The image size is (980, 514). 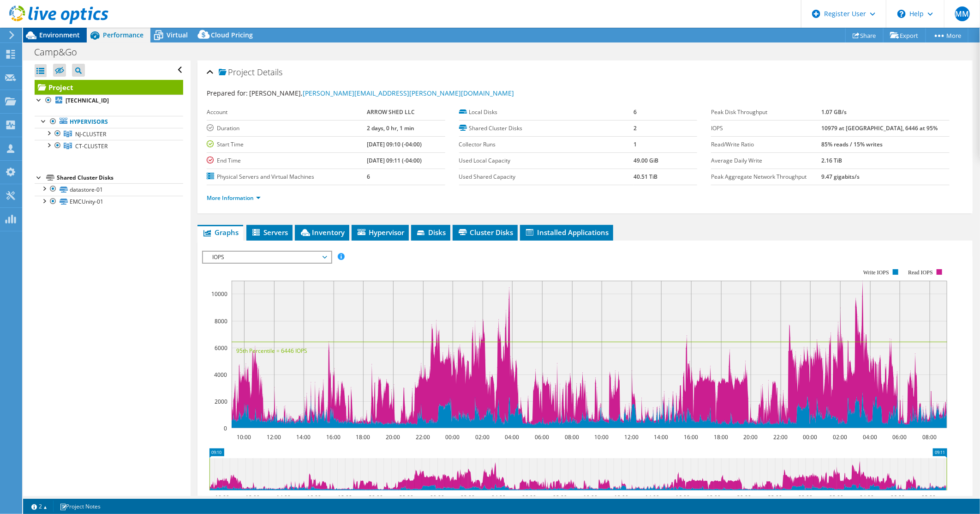 I want to click on label: Read/Write Ratio, so click(x=766, y=145).